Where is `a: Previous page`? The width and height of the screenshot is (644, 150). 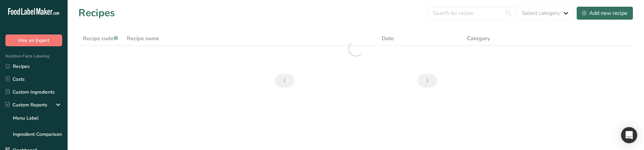 a: Previous page is located at coordinates (285, 81).